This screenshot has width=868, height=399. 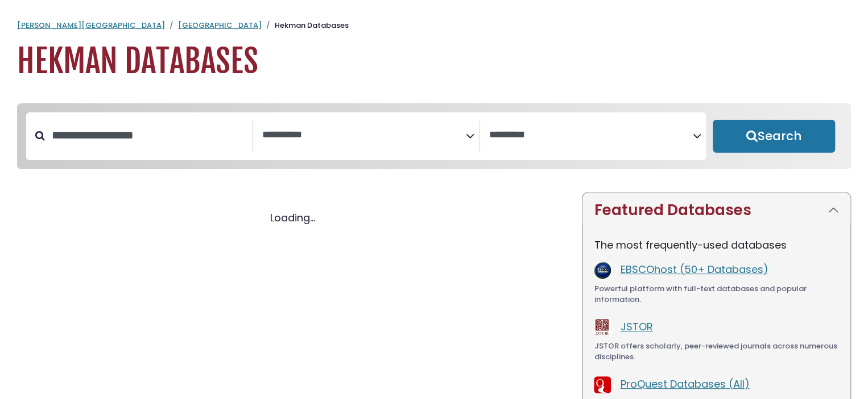 I want to click on div: Powerful platform with full-text databases and popular information., so click(x=716, y=294).